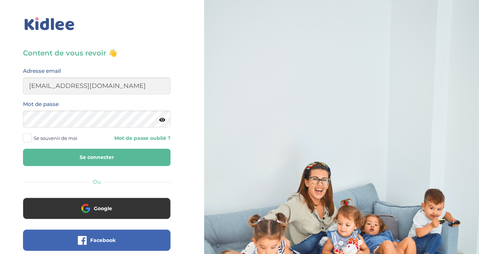  I want to click on span: Facebook, so click(103, 240).